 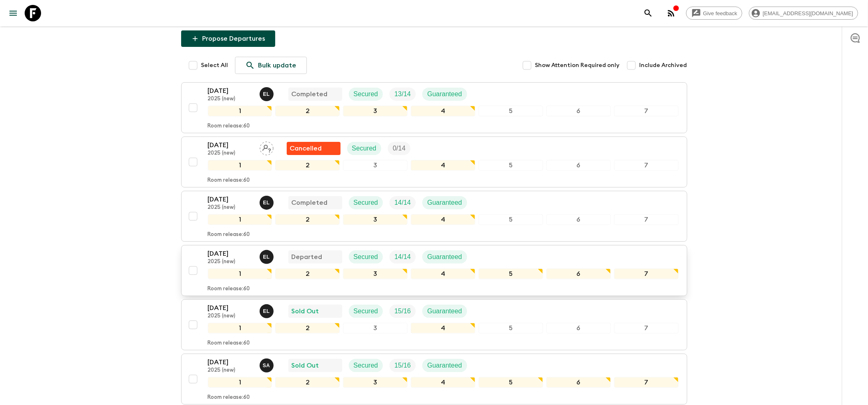 I want to click on button: SA, so click(x=268, y=366).